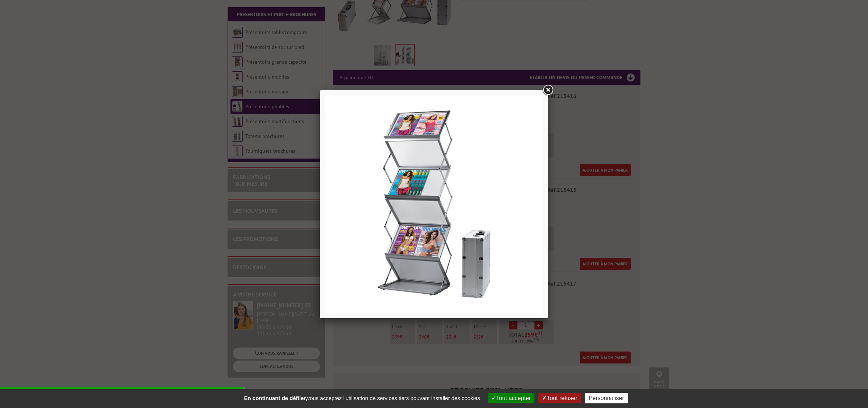 The height and width of the screenshot is (408, 868). What do you see at coordinates (276, 398) in the screenshot?
I see `strong: En continuant de défiler,` at bounding box center [276, 398].